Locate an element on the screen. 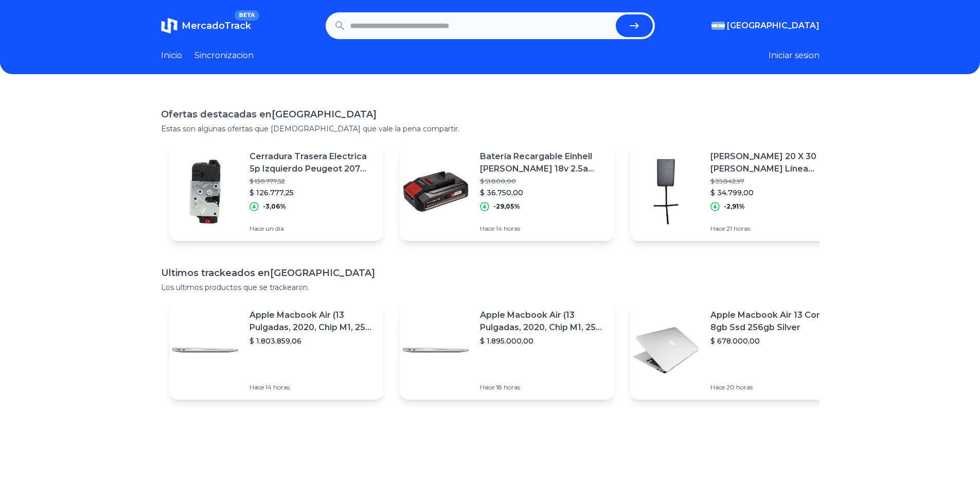 This screenshot has width=980, height=479. a: Sincronizacion is located at coordinates (223, 55).